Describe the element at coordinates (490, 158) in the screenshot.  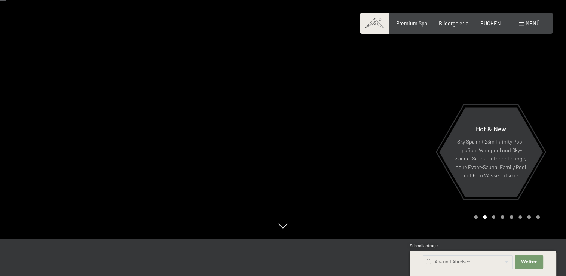
I see `p: Sky Spa mit 23m Infinity Pool, großem Whirlpool und Sky-Sauna, Sauna Outdoor Lounge, neue Event-S...` at that location.